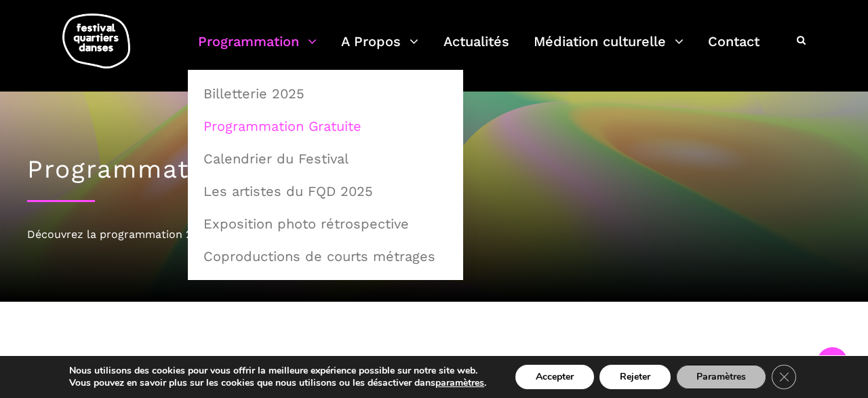 Image resolution: width=868 pixels, height=398 pixels. Describe the element at coordinates (721, 377) in the screenshot. I see `button: Paramètres` at that location.